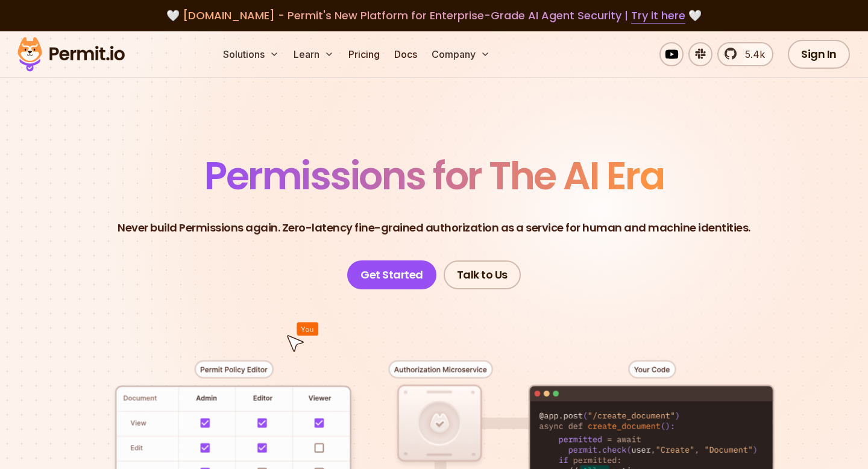  I want to click on a: Docs, so click(406, 55).